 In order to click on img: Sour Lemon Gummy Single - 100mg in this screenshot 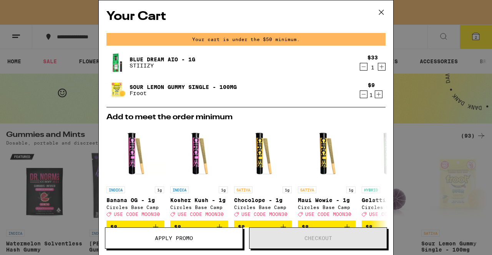, I will do `click(117, 90)`.